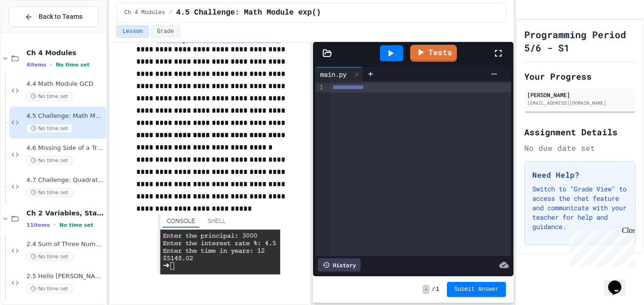 This screenshot has width=644, height=305. I want to click on span: 1, so click(438, 289).